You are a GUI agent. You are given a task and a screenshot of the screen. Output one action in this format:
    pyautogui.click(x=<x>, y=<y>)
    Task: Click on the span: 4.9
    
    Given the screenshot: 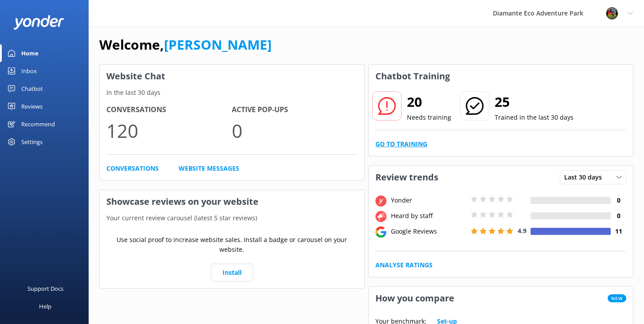 What is the action you would take?
    pyautogui.click(x=522, y=231)
    